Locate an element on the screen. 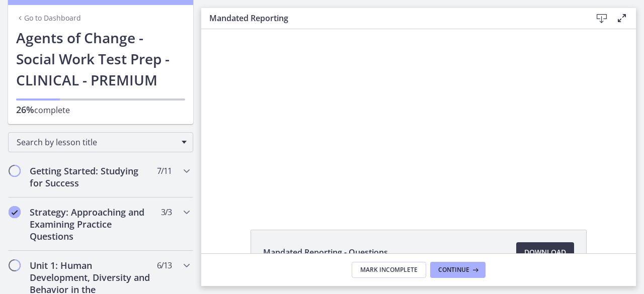 Image resolution: width=644 pixels, height=294 pixels. span: 7 / 11 is located at coordinates (164, 171).